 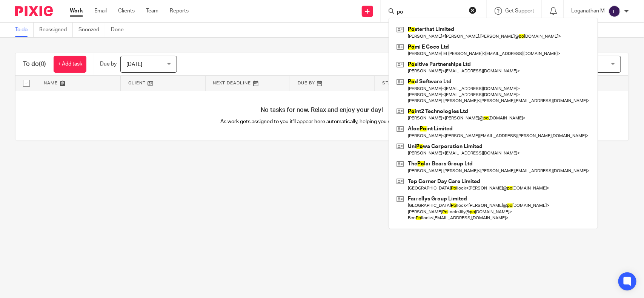 What do you see at coordinates (70, 64) in the screenshot?
I see `a: + Add task` at bounding box center [70, 64].